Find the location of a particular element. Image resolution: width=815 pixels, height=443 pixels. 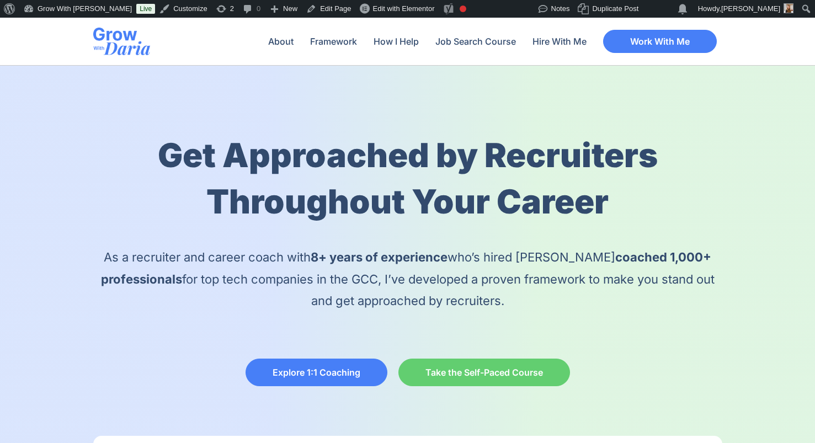

a: Framework is located at coordinates (333, 41).